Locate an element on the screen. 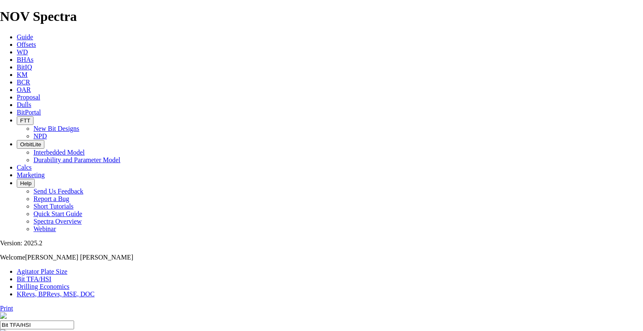  a: Agitator Plate Size is located at coordinates (42, 271).